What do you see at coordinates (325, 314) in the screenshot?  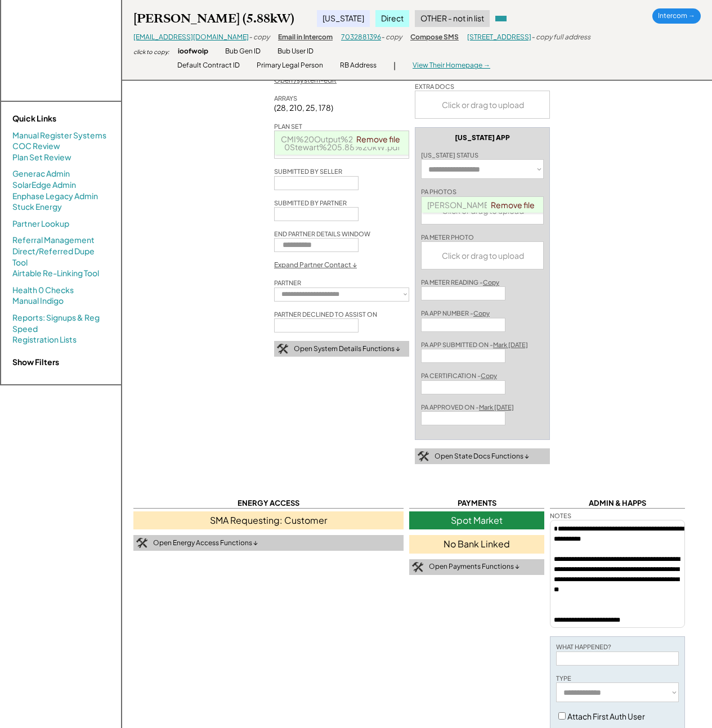 I see `div: PARTNER DECLINED TO ASSIST ON` at bounding box center [325, 314].